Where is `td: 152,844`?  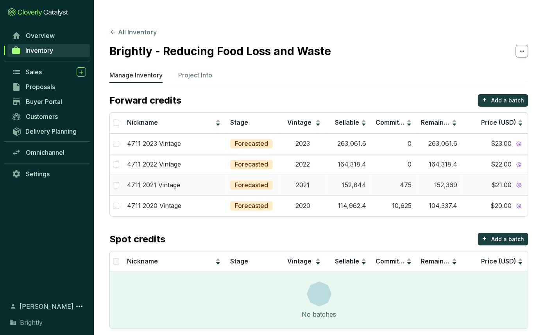 td: 152,844 is located at coordinates (348, 185).